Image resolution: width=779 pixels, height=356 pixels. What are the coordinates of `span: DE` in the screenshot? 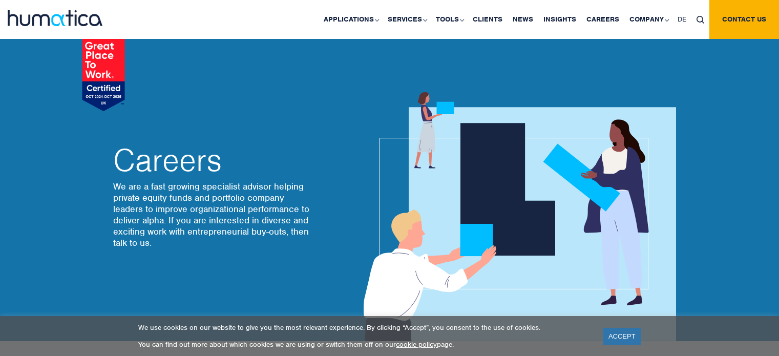 It's located at (682, 19).